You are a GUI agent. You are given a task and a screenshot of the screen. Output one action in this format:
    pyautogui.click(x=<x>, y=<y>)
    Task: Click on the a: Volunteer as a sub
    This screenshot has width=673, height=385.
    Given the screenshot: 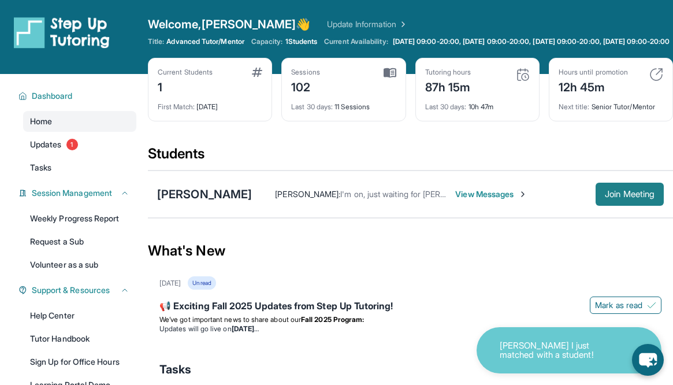 What is the action you would take?
    pyautogui.click(x=80, y=265)
    